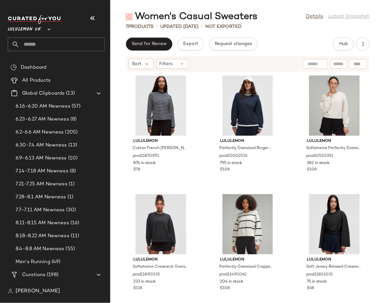 The height and width of the screenshot is (303, 385). Describe the element at coordinates (314, 17) in the screenshot. I see `a: Details` at that location.